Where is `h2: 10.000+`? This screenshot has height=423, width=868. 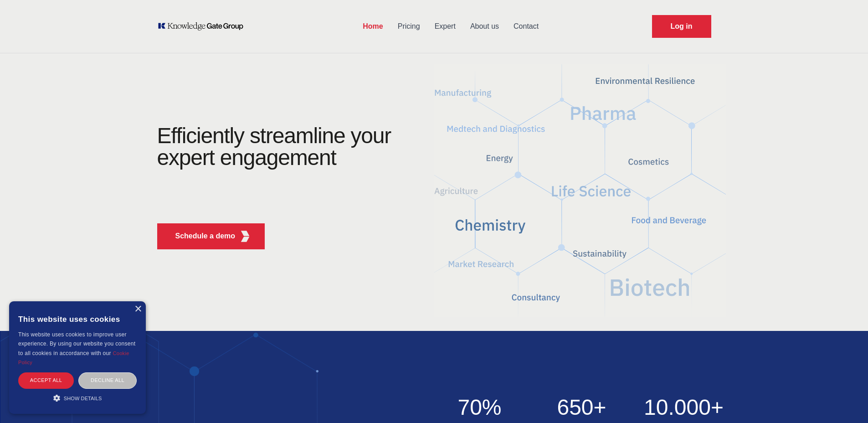 h2: 10.000+ is located at coordinates (684, 408).